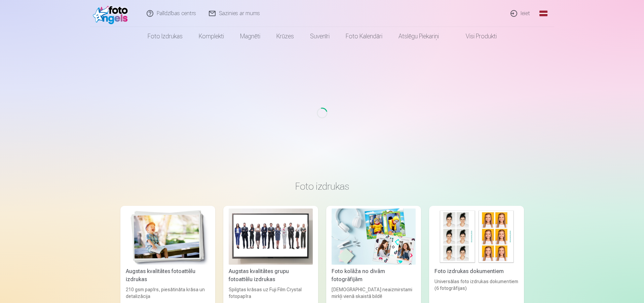 Image resolution: width=644 pixels, height=303 pixels. What do you see at coordinates (322, 186) in the screenshot?
I see `h3: Foto izdrukas` at bounding box center [322, 186].